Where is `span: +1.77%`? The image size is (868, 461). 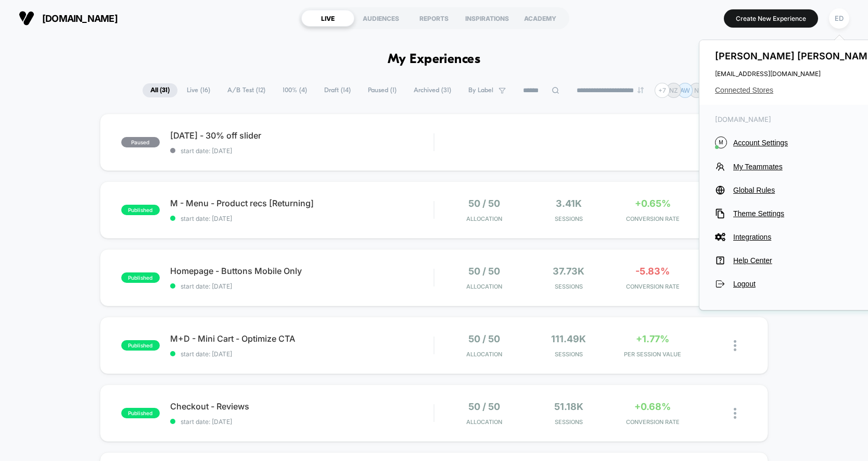
span: +1.77% is located at coordinates (653, 338).